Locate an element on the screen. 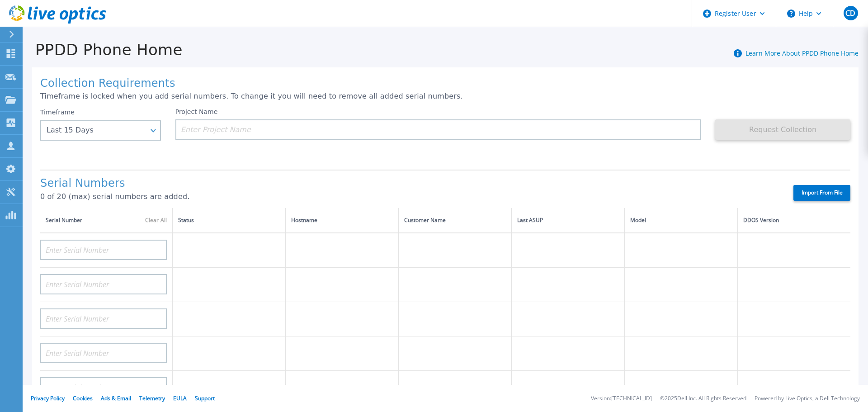 The width and height of the screenshot is (868, 412). th: Model is located at coordinates (681, 220).